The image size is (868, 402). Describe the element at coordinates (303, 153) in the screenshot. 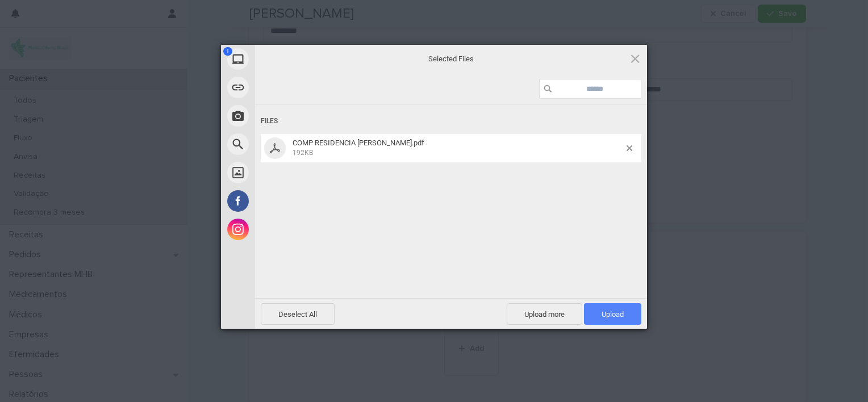

I see `span: 192KB` at that location.